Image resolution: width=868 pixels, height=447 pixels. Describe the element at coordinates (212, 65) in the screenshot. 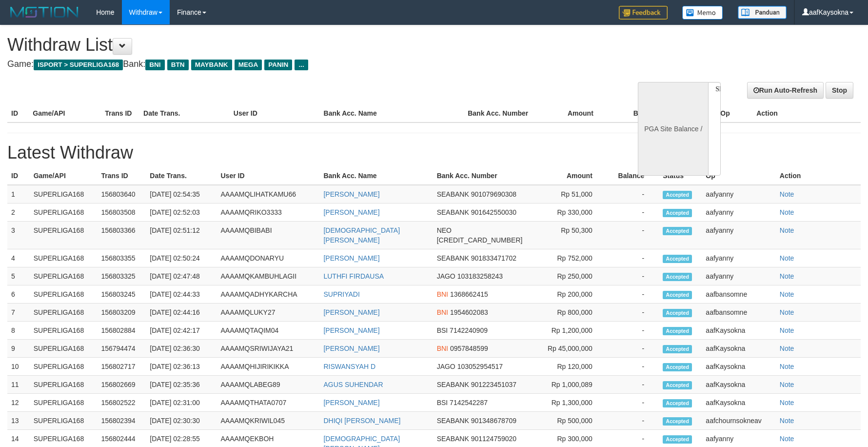

I see `span: MAYBANK` at that location.